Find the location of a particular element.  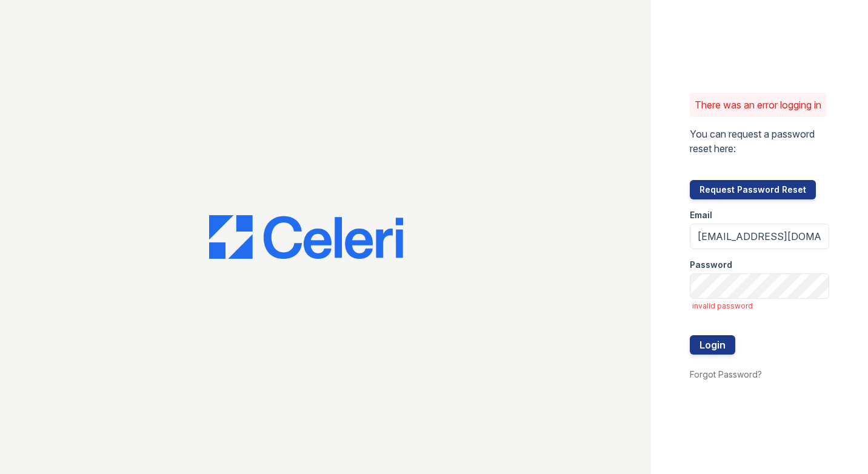

label: Email is located at coordinates (701, 215).